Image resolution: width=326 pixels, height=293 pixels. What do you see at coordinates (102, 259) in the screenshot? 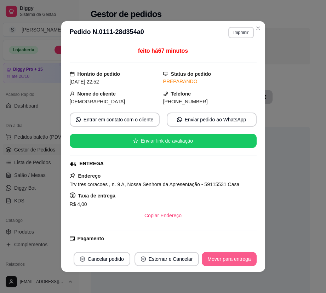
I see `button: close-circleCancelar pedido` at bounding box center [102, 259].